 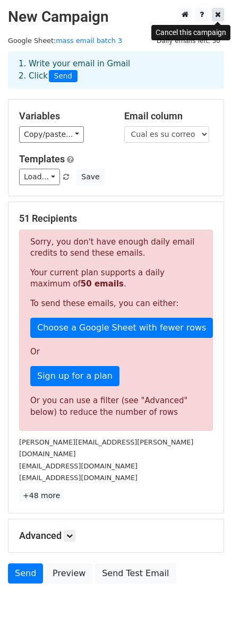 I want to click on button: Save, so click(x=90, y=177).